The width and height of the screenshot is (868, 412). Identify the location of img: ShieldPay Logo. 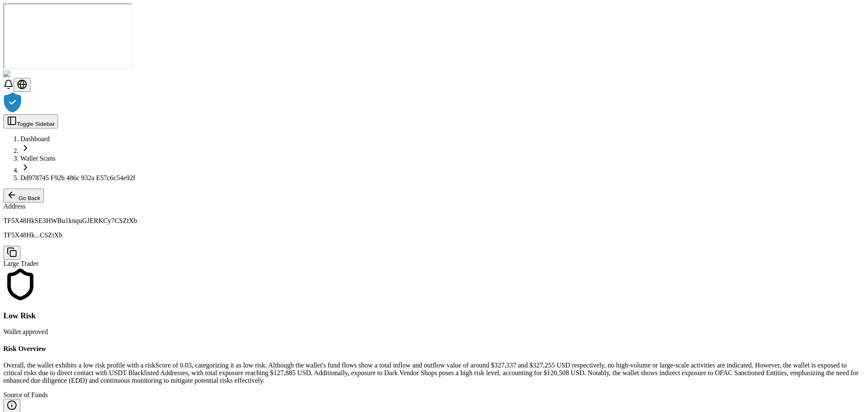
(29, 74).